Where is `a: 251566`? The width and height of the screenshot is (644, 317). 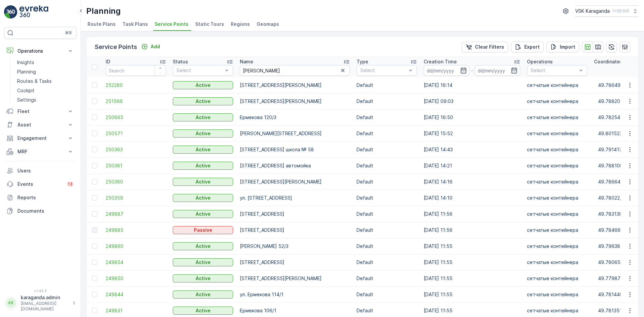
a: 251566 is located at coordinates (136, 101).